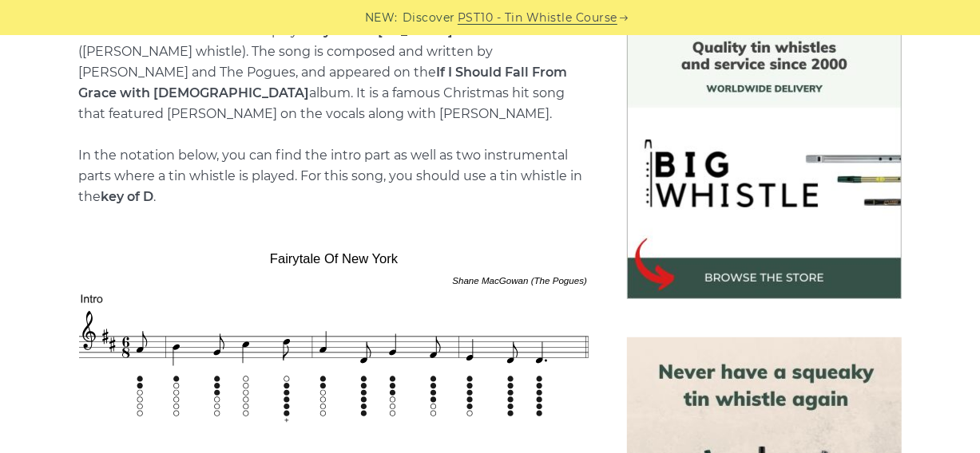  Describe the element at coordinates (127, 197) in the screenshot. I see `strong: key of D` at that location.